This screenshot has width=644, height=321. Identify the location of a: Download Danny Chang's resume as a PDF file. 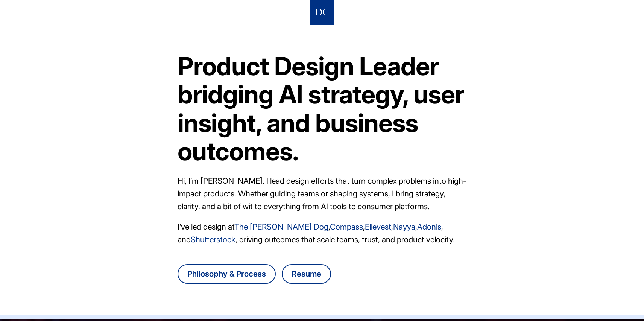
(306, 274).